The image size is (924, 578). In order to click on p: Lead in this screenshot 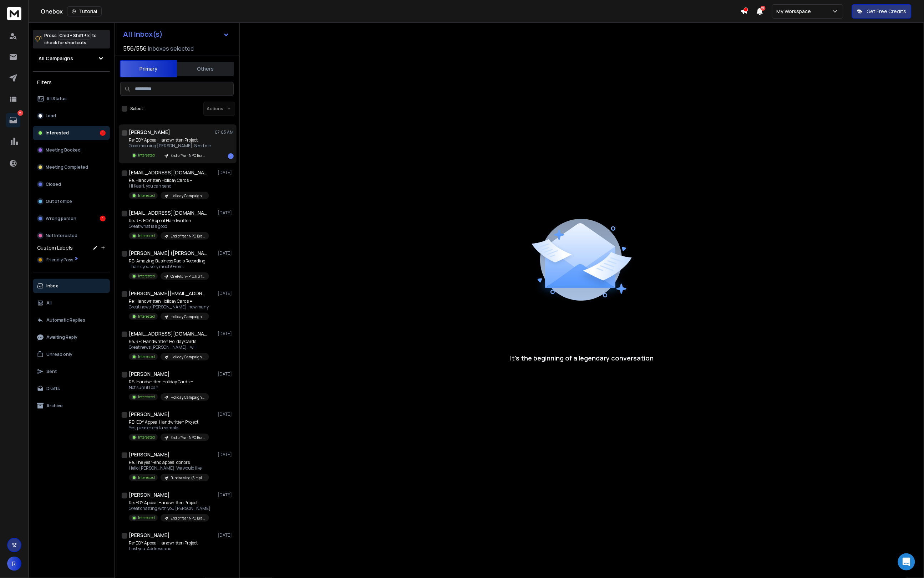, I will do `click(51, 116)`.